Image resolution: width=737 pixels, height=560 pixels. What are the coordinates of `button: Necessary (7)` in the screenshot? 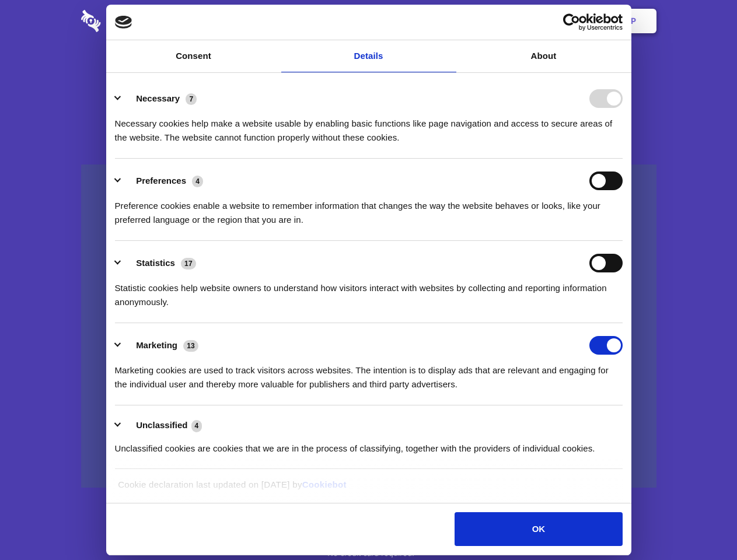 It's located at (159, 98).